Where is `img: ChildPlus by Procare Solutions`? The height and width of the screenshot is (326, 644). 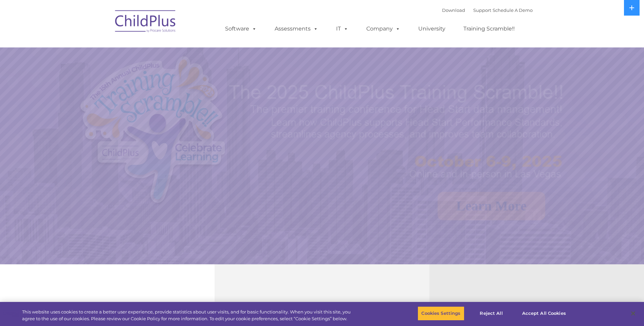 img: ChildPlus by Procare Solutions is located at coordinates (145, 22).